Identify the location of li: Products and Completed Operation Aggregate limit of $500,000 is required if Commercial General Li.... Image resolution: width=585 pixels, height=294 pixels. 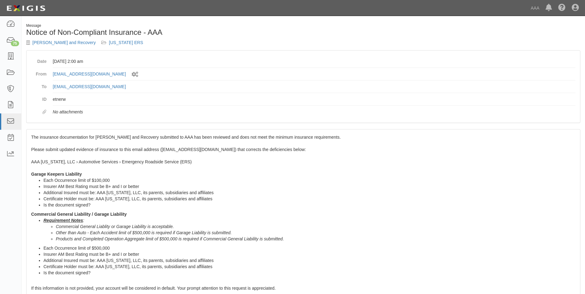
(316, 239).